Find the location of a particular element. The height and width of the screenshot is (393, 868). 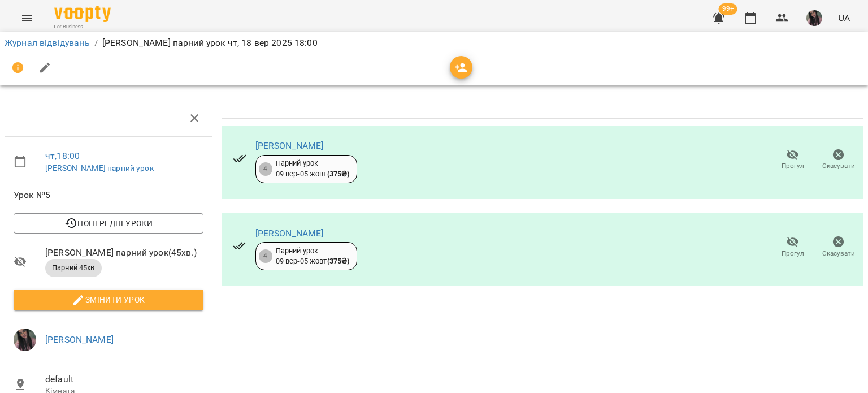

a: Журнал відвідувань is located at coordinates (47, 43).